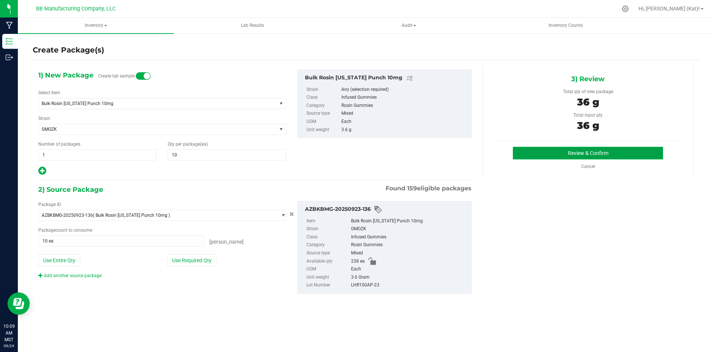  I want to click on span: Total qty of new package, so click(588, 92).